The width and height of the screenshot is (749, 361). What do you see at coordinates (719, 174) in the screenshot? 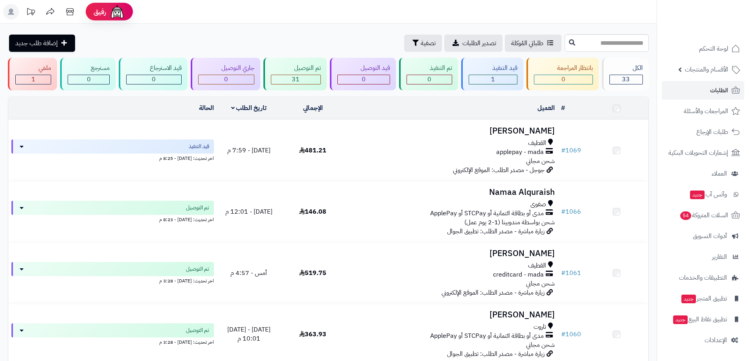
I see `span: العملاء` at bounding box center [719, 174].